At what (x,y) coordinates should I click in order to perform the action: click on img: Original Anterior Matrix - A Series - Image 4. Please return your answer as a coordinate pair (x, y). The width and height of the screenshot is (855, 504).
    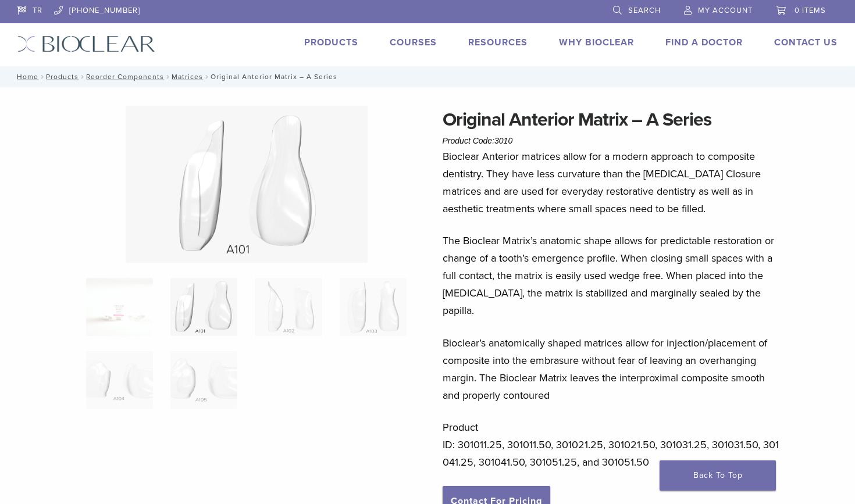
    Looking at the image, I should click on (373, 307).